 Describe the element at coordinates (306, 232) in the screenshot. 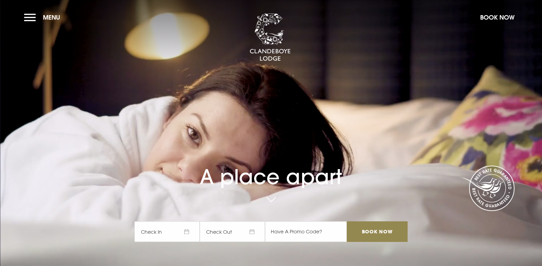

I see `input: Have A Promo Code?` at that location.